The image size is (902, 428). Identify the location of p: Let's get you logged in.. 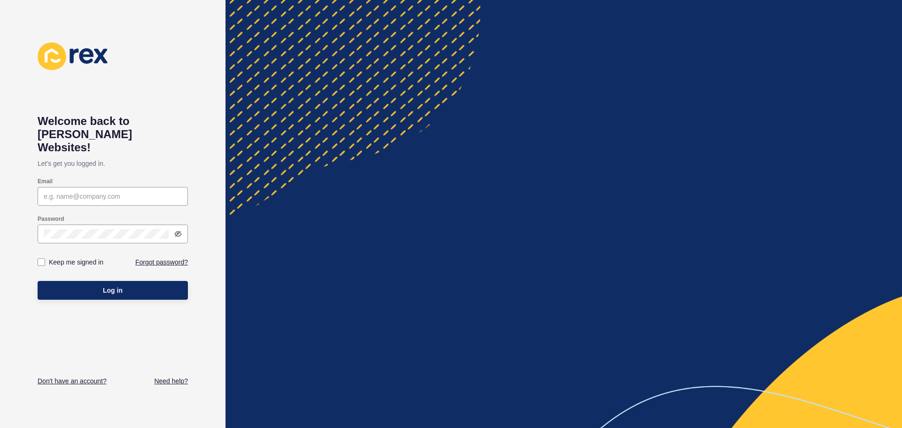
(113, 163).